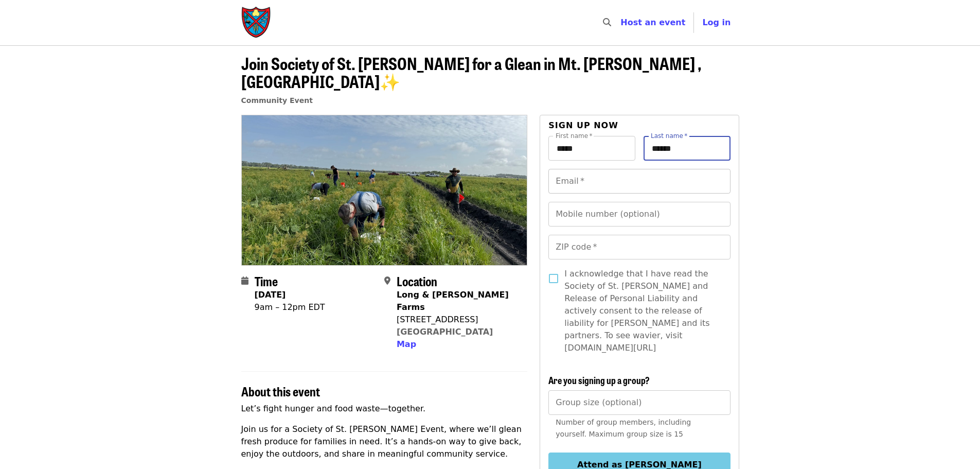 This screenshot has width=980, height=469. I want to click on span: Are you signing up a group?, so click(598, 380).